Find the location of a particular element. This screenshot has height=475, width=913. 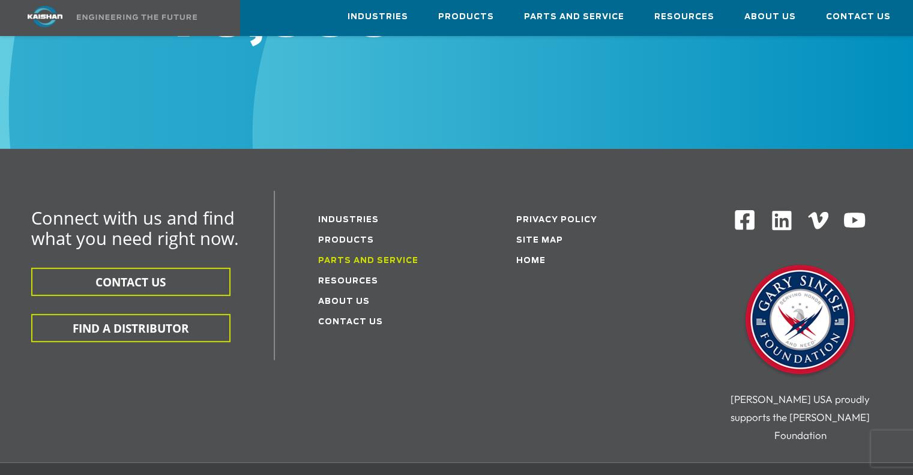

img: Engineering the future is located at coordinates (137, 17).